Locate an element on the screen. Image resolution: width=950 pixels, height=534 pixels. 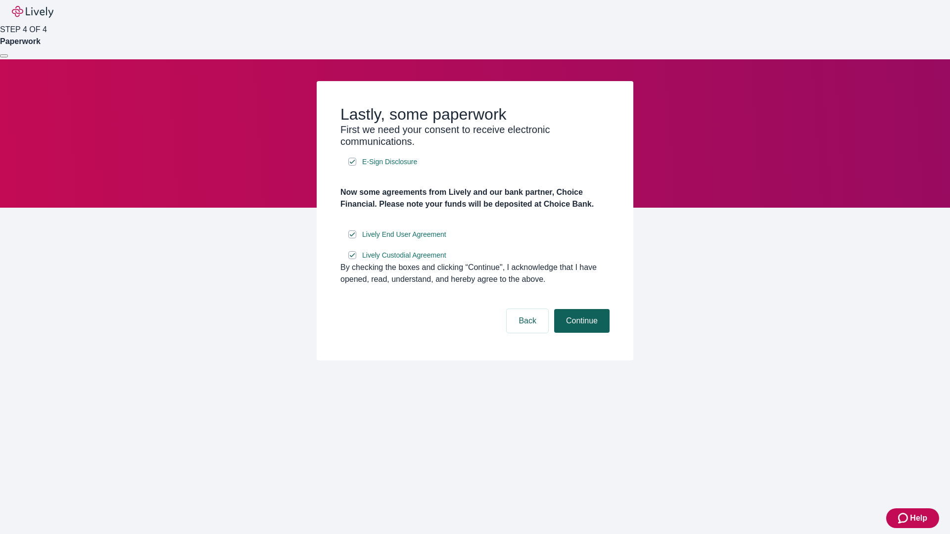
h4: Now some agreements from Lively and our bank partner, Choice Financial. Please note your funds wi... is located at coordinates (475, 198).